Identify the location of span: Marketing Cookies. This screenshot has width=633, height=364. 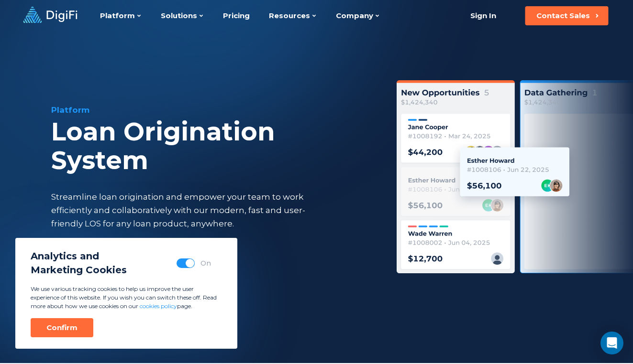
(78, 270).